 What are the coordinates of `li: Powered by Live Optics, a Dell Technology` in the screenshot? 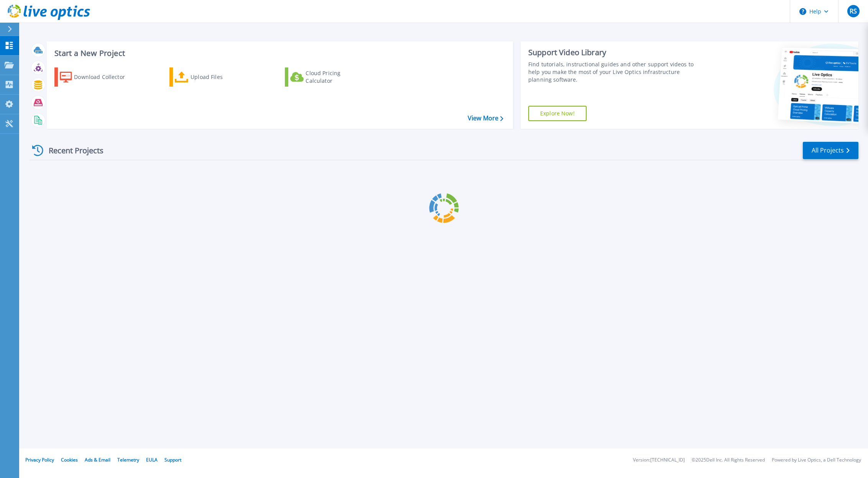 It's located at (816, 460).